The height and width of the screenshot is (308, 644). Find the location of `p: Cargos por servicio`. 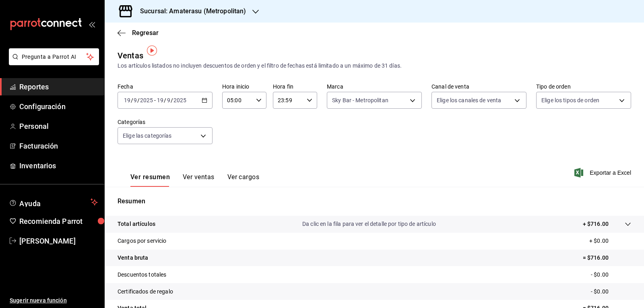

p: Cargos por servicio is located at coordinates (142, 241).